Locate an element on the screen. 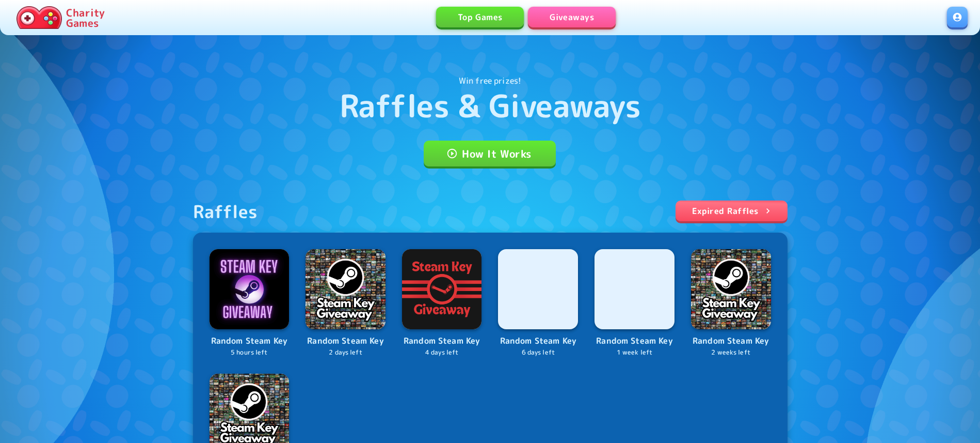  a: Top Games is located at coordinates (480, 17).